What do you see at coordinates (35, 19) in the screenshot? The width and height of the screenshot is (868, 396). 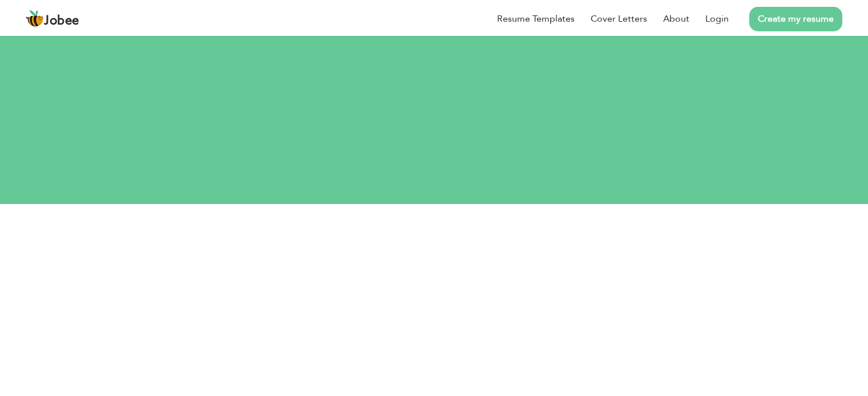 I see `img: jobee.io` at bounding box center [35, 19].